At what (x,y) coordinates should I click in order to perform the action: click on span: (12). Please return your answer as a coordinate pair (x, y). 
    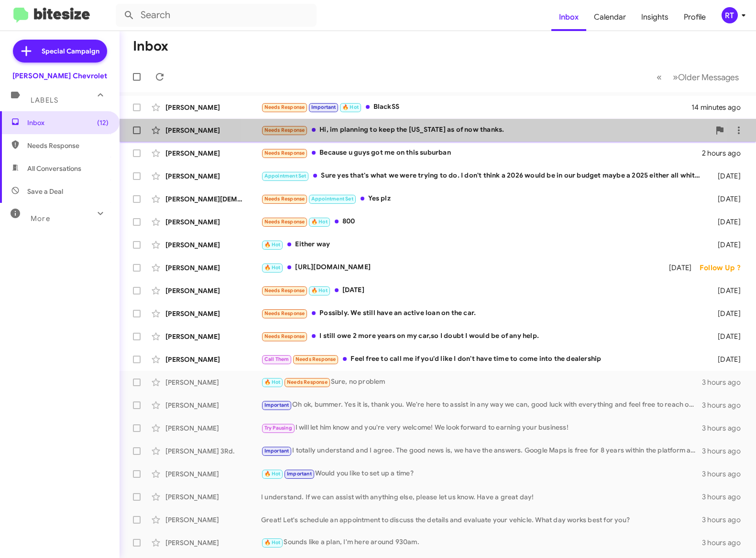
    Looking at the image, I should click on (103, 123).